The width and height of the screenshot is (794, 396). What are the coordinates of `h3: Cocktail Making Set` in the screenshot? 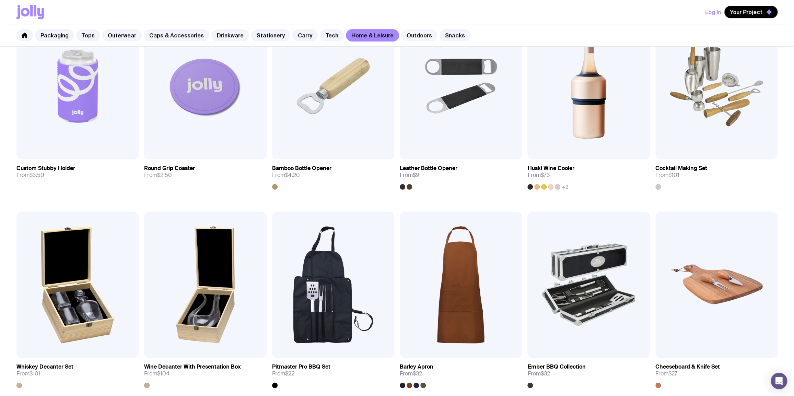 It's located at (681, 168).